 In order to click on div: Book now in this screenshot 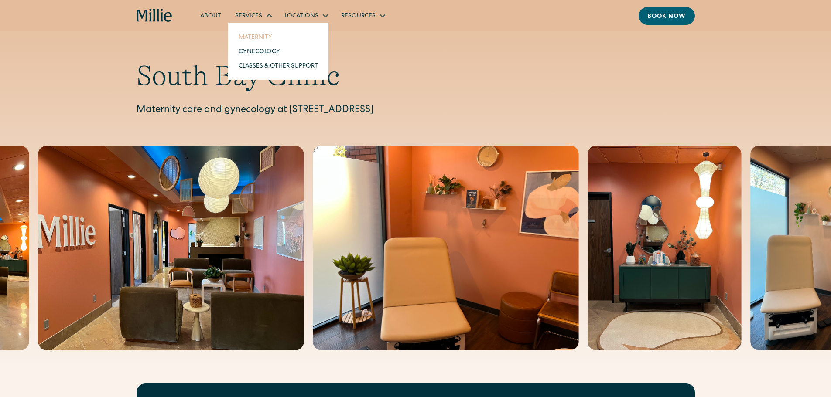, I will do `click(666, 17)`.